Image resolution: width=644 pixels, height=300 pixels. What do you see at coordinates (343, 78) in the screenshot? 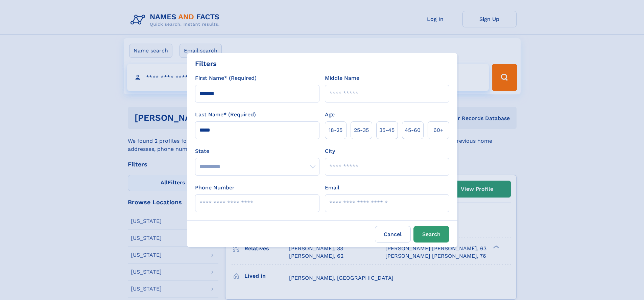
I see `label: Middle Name` at bounding box center [343, 78].